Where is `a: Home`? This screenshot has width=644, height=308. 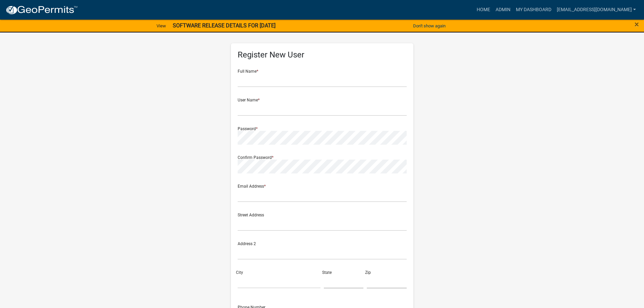 a: Home is located at coordinates (483, 10).